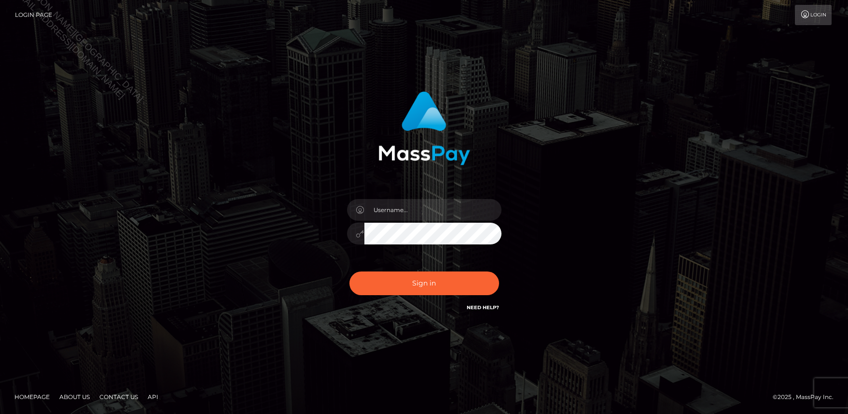 The image size is (848, 414). What do you see at coordinates (814, 15) in the screenshot?
I see `a: Login` at bounding box center [814, 15].